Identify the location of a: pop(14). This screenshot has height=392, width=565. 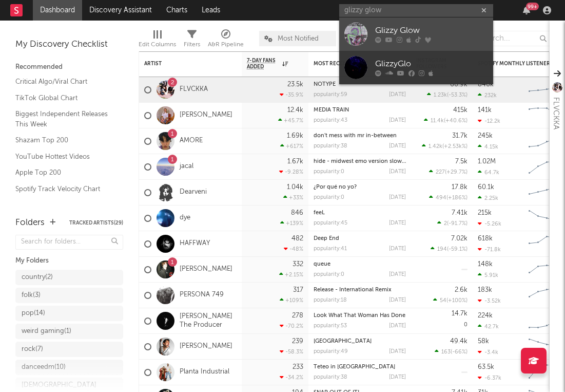
(69, 313).